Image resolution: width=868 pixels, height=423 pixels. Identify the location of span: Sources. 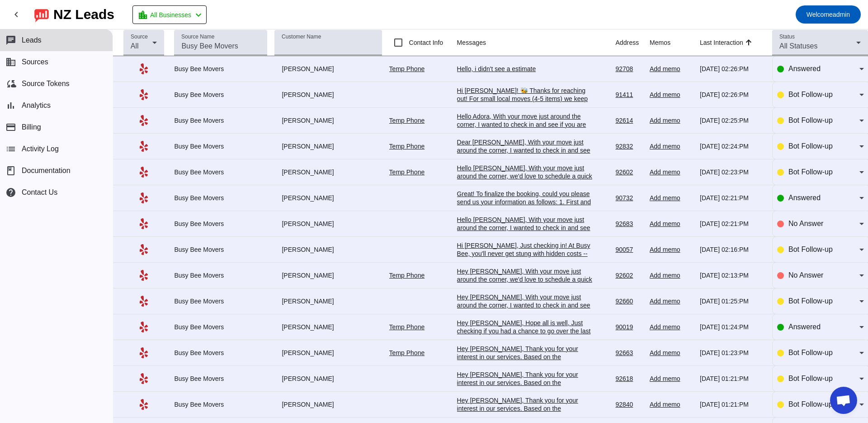
(35, 62).